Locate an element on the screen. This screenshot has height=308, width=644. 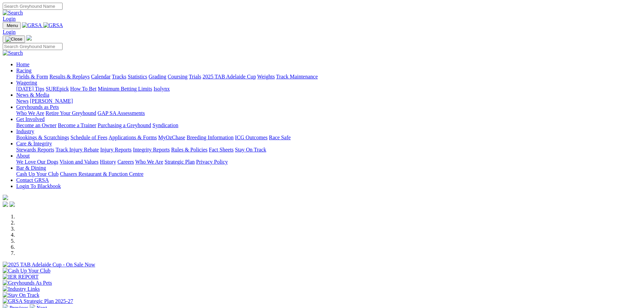
div: About is located at coordinates (329, 162).